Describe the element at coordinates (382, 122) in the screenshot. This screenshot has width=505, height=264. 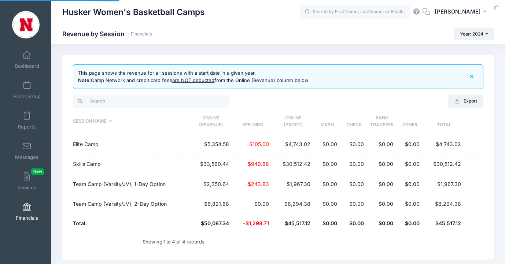
I see `th: BankTransfer: activate to sort column ascending` at that location.